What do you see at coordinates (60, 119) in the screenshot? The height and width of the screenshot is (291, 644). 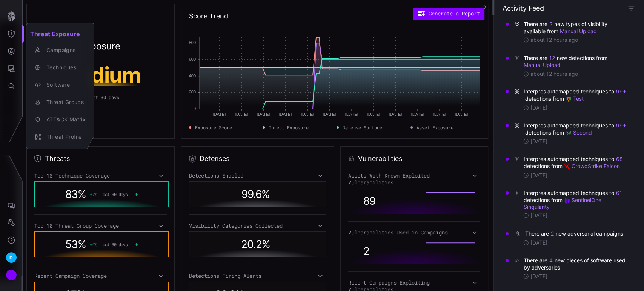 I see `a: ATT&CK Matrix` at bounding box center [60, 119].